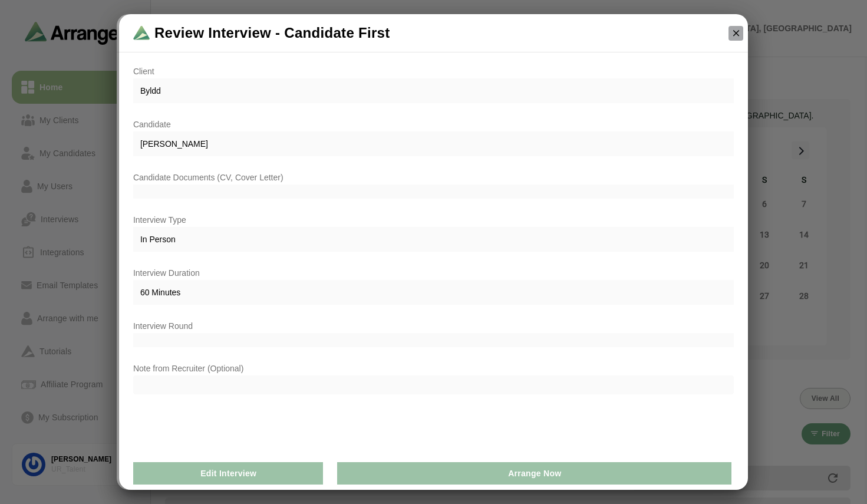 This screenshot has width=867, height=504. Describe the element at coordinates (433, 239) in the screenshot. I see `span: In Person` at that location.